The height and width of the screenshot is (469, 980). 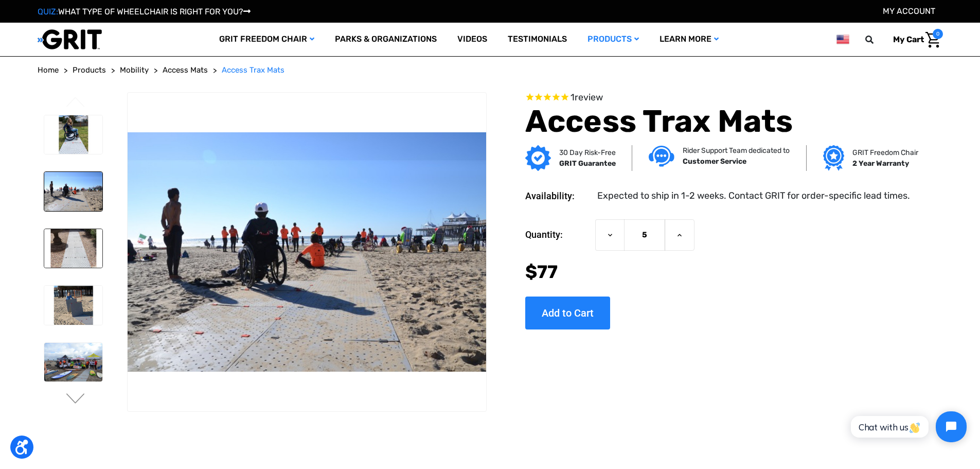 I want to click on a: Testimonials, so click(x=537, y=39).